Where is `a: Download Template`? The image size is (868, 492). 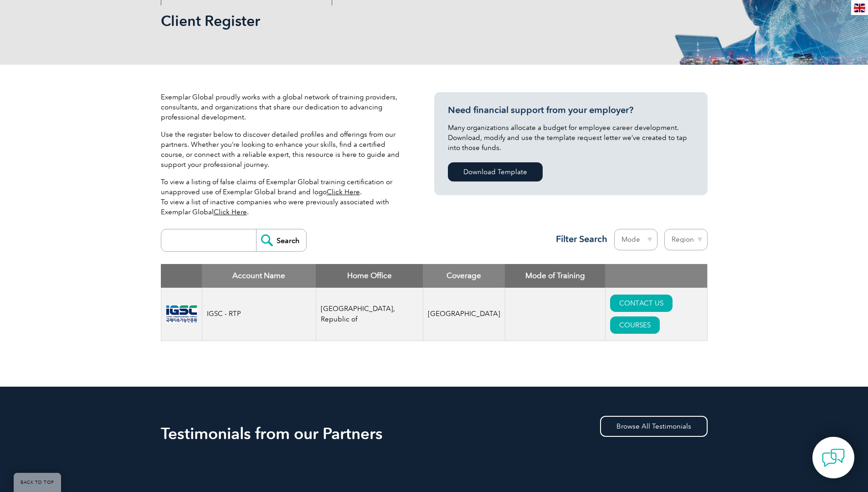 a: Download Template is located at coordinates (496, 172).